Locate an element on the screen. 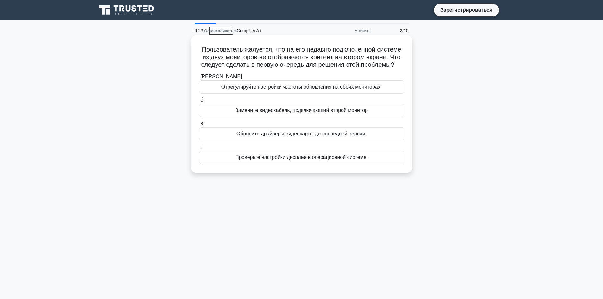 This screenshot has height=299, width=603. font: Останавливаться is located at coordinates (221, 31).